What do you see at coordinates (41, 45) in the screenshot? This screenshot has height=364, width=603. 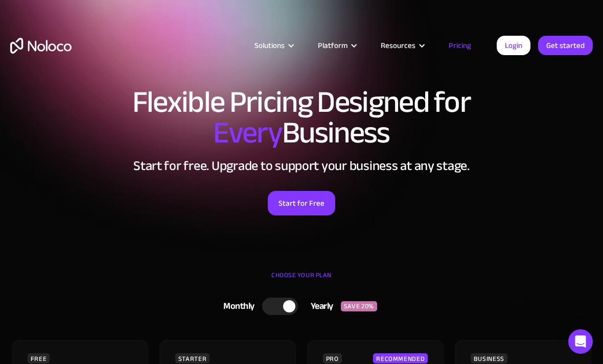 I see `a: home` at bounding box center [41, 45].